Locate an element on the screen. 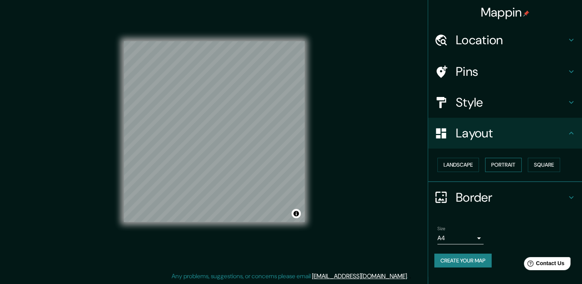 The width and height of the screenshot is (582, 284). button: Square is located at coordinates (544, 165).